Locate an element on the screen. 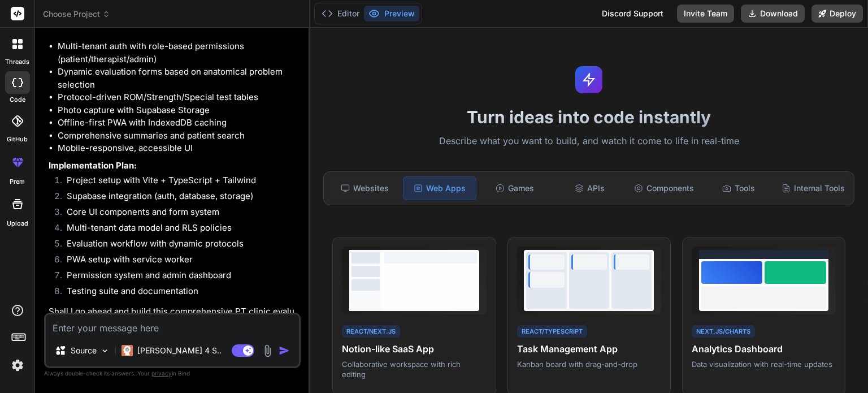  img: settings is located at coordinates (17, 365).